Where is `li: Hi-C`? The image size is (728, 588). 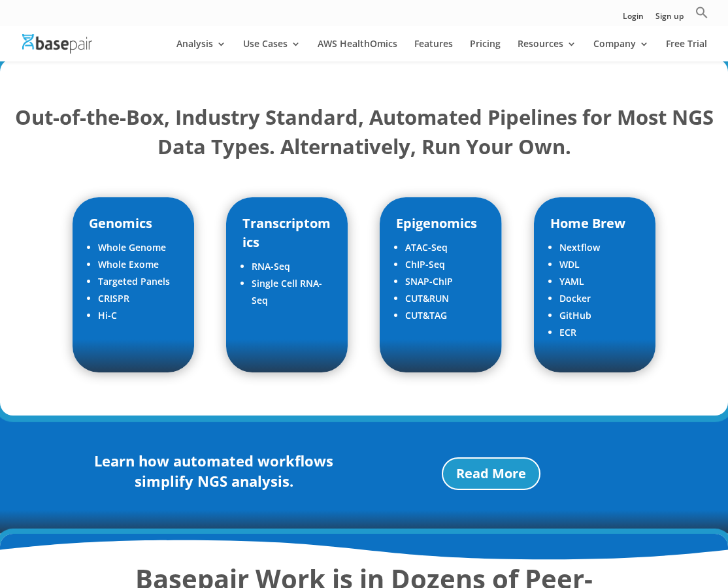
li: Hi-C is located at coordinates (138, 316).